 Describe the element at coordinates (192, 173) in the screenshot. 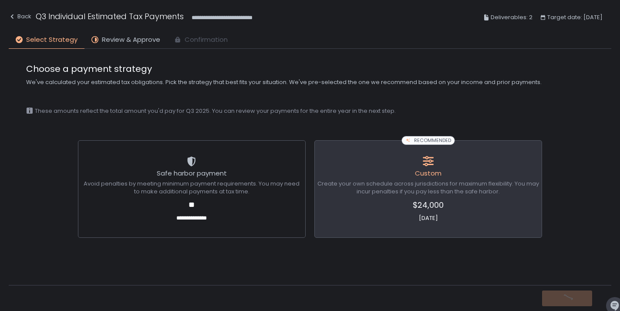

I see `span: Safe harbor payment` at that location.